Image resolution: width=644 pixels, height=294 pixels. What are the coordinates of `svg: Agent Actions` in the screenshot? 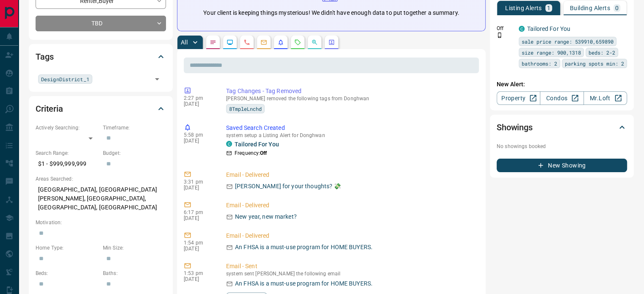 It's located at (331, 42).